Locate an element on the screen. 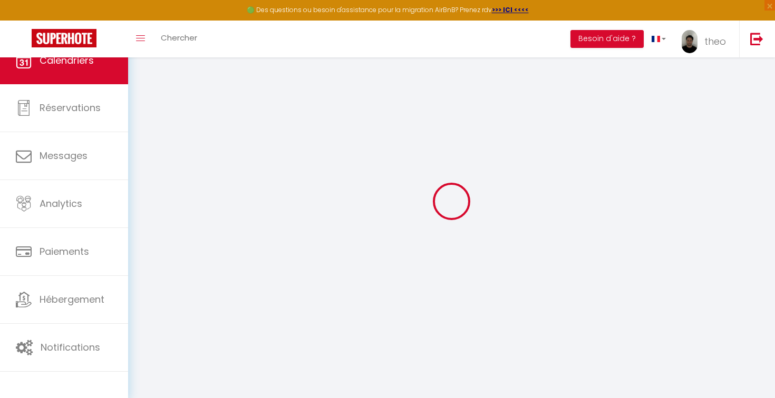 This screenshot has width=775, height=398. a: >>> ICI <<<< is located at coordinates (510, 9).